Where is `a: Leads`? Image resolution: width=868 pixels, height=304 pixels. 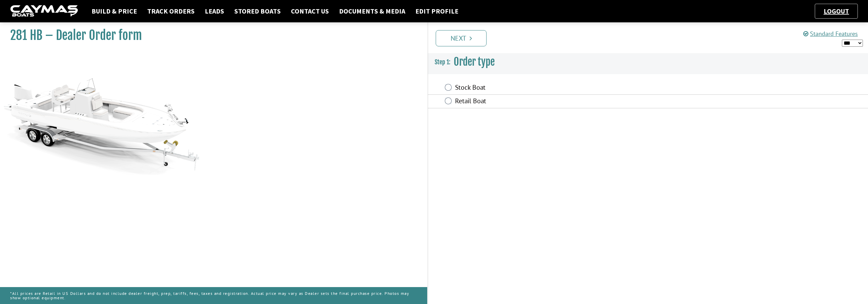 a: Leads is located at coordinates (214, 11).